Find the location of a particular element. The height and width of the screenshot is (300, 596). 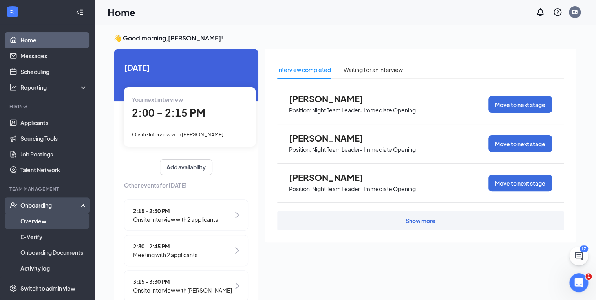

div: Onboarding is located at coordinates (51, 205).